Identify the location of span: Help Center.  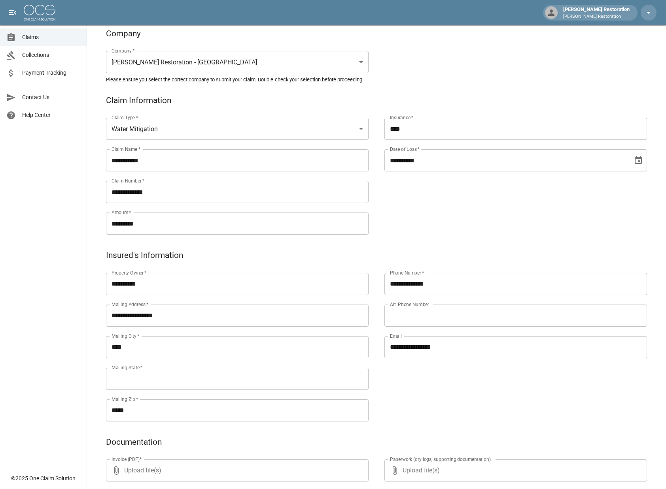
(51, 115).